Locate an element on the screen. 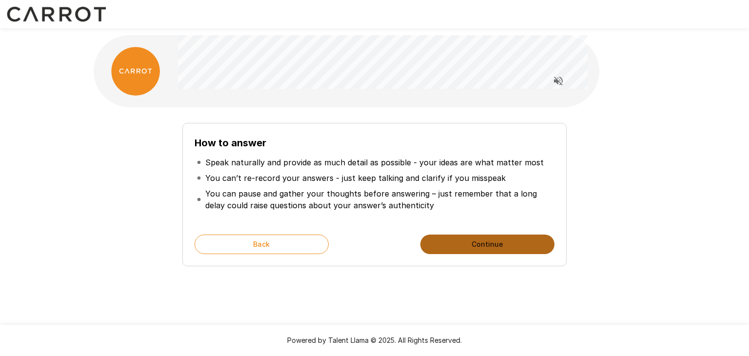 This screenshot has height=356, width=749. button: Read questions aloud is located at coordinates (558, 81).